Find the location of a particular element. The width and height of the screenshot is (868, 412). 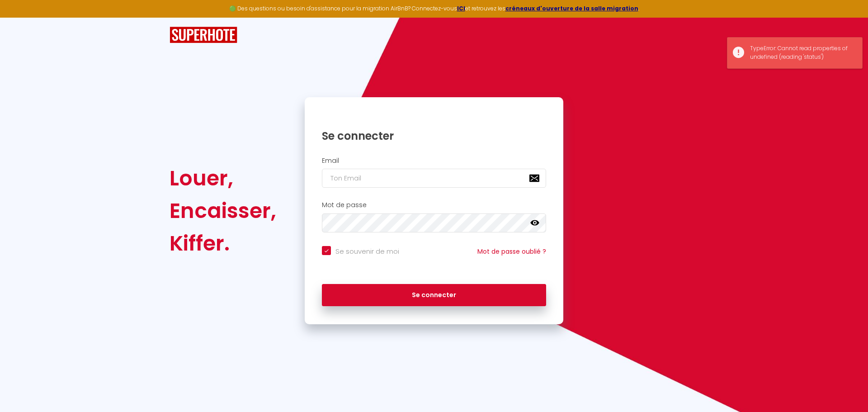

div: Louer, is located at coordinates (223, 178).